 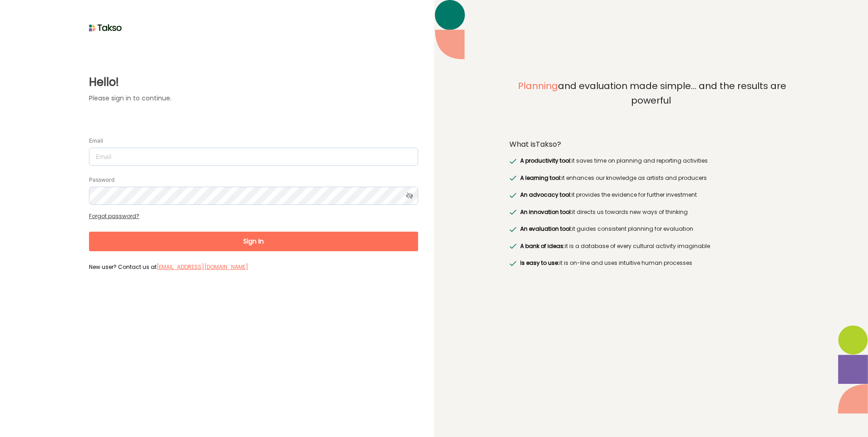 I want to click on span: An evaluation tool:, so click(x=546, y=229).